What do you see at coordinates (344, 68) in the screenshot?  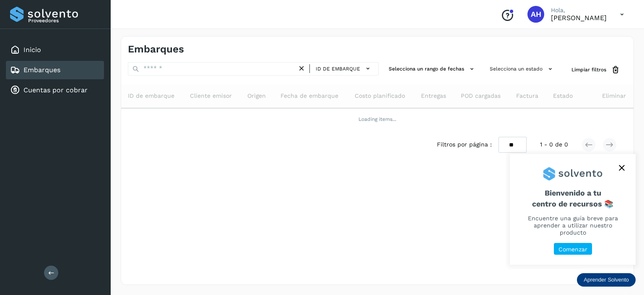 I see `button: ID de embarque` at bounding box center [344, 68].